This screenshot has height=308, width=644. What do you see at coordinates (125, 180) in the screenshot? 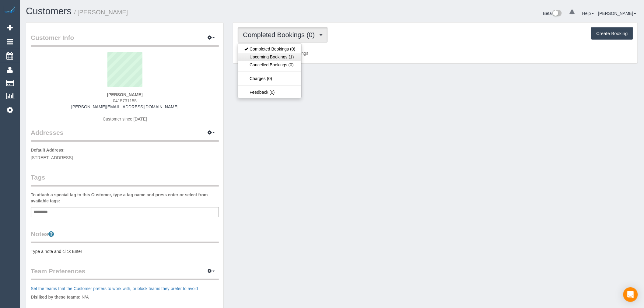
I see `legend: Tags` at bounding box center [125, 180].